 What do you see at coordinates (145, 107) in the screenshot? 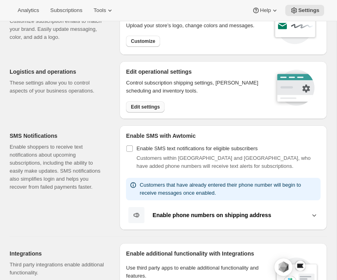
I see `span: Edit settings` at bounding box center [145, 107].